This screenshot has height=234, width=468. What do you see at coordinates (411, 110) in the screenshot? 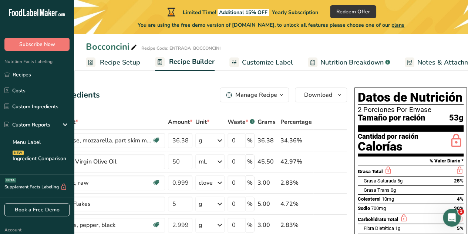
I see `div: 2 Porciones Por Envase` at bounding box center [411, 110].